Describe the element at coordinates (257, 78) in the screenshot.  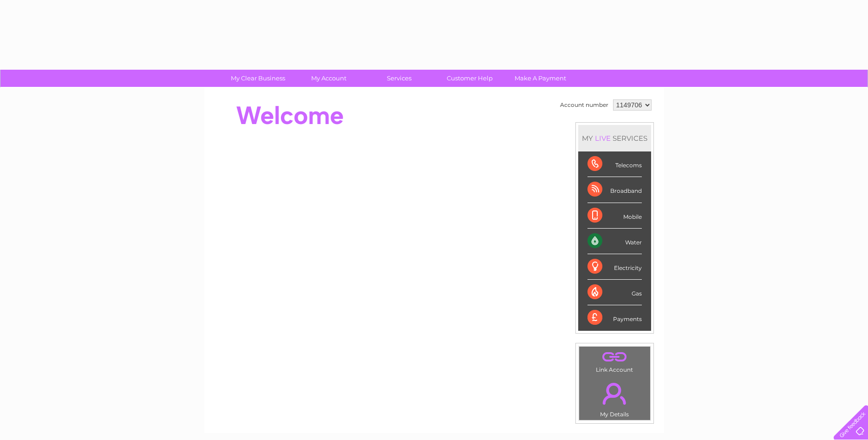
I see `a: My Clear Business` at that location.